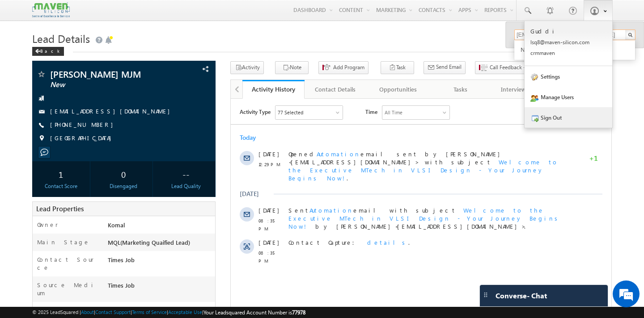 Image resolution: width=644 pixels, height=318 pixels. What do you see at coordinates (185, 312) in the screenshot?
I see `a: Acceptable Use` at bounding box center [185, 312].